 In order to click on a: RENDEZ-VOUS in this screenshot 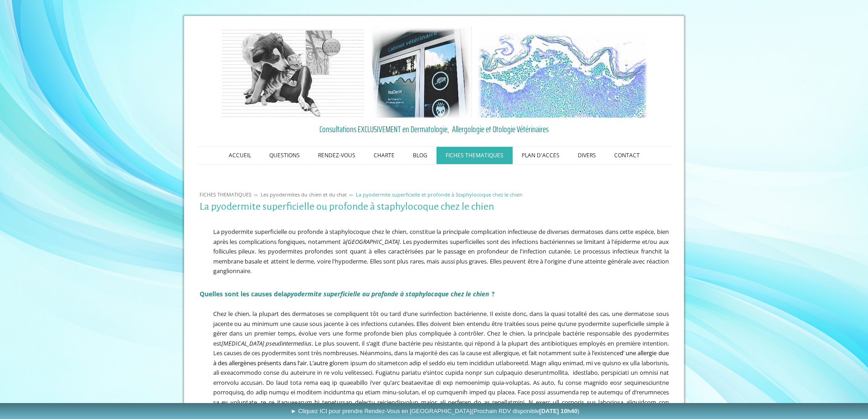, I will do `click(337, 155)`.